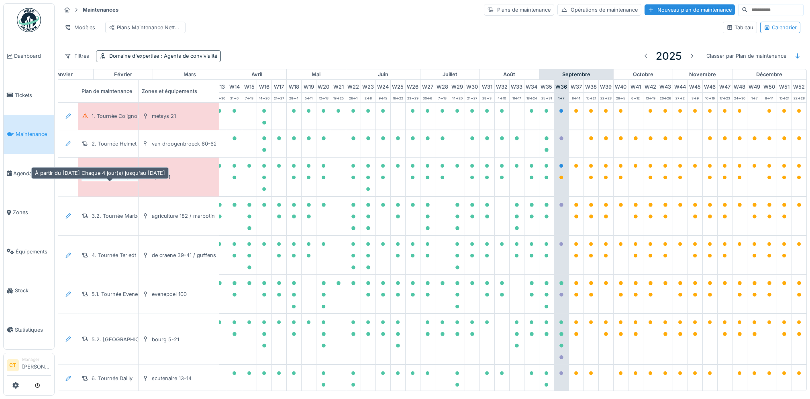 Image resolution: width=810 pixels, height=399 pixels. I want to click on div: mai, so click(316, 75).